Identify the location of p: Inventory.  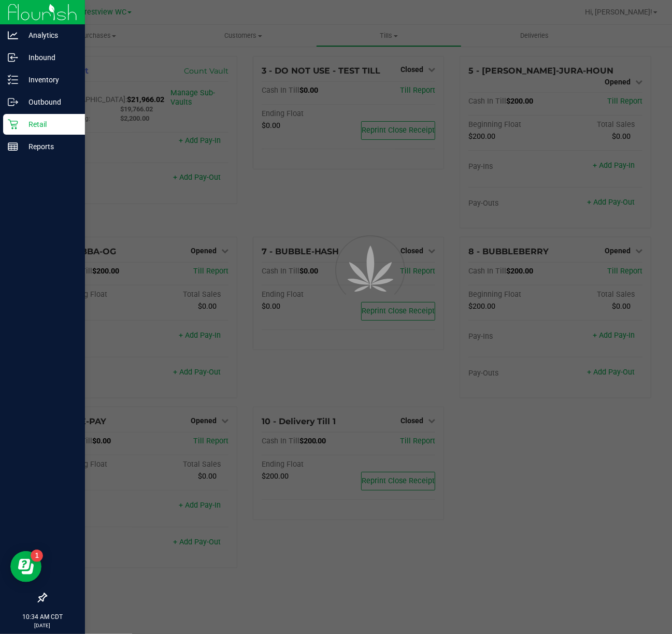
(49, 80).